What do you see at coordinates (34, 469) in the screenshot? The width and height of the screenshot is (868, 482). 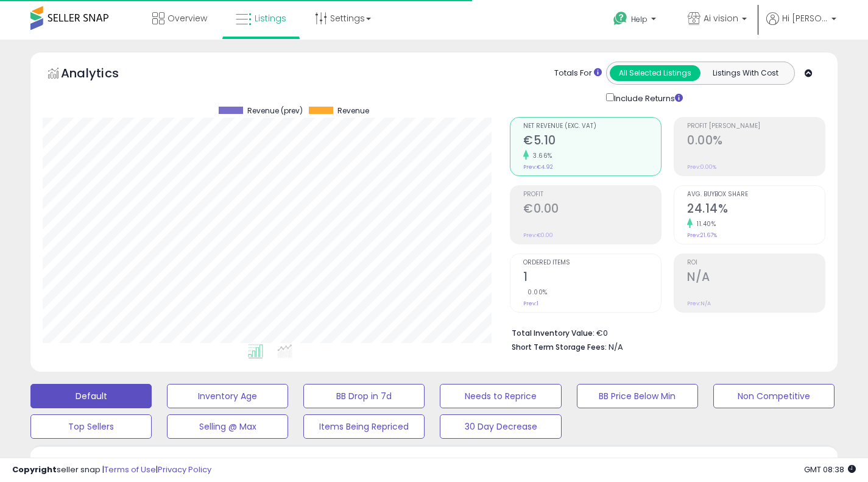 I see `strong: Copyright` at bounding box center [34, 469].